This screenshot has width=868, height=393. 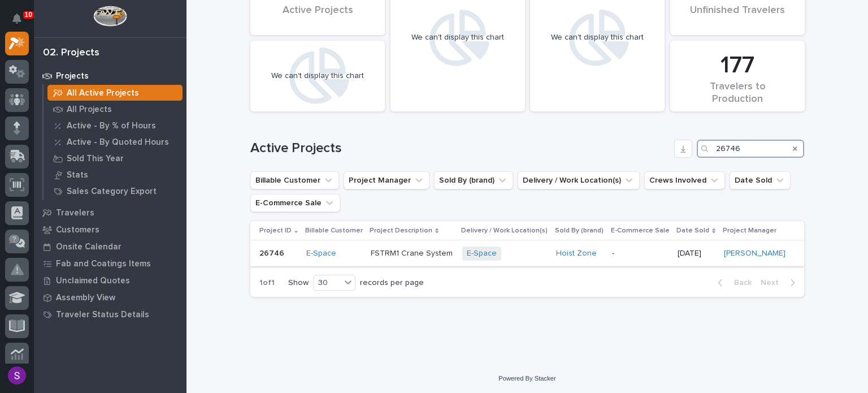 I want to click on p: Travelers, so click(x=75, y=213).